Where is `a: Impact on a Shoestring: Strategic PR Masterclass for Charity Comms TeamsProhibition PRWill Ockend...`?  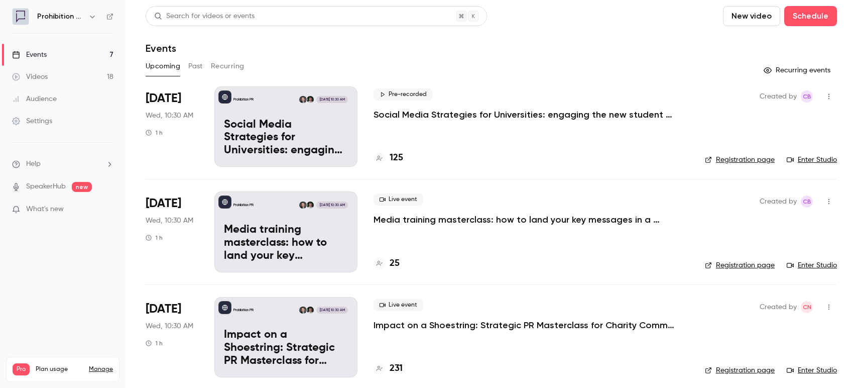
a: Impact on a Shoestring: Strategic PR Masterclass for Charity Comms TeamsProhibition PRWill Ockend... is located at coordinates (286, 337).